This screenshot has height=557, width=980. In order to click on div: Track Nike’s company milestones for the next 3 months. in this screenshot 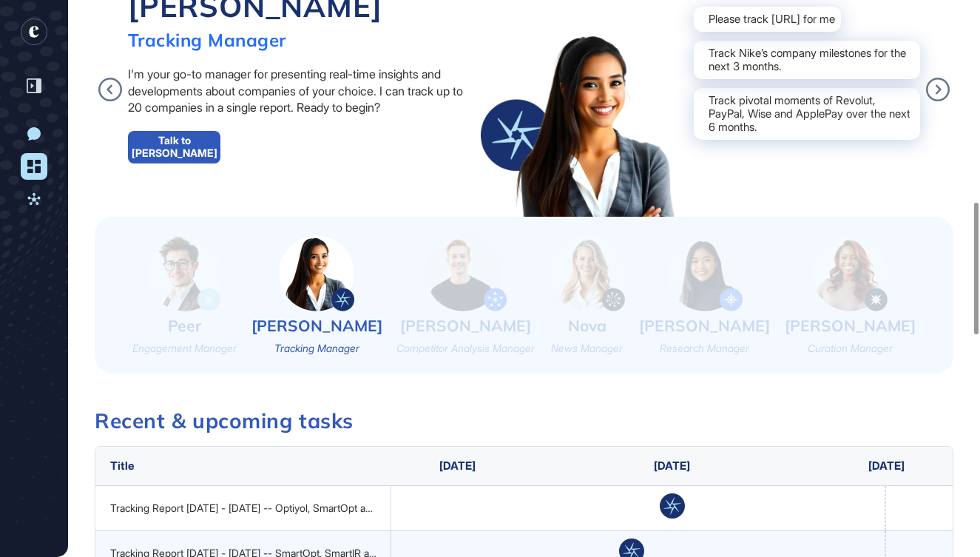, I will do `click(806, 60)`.